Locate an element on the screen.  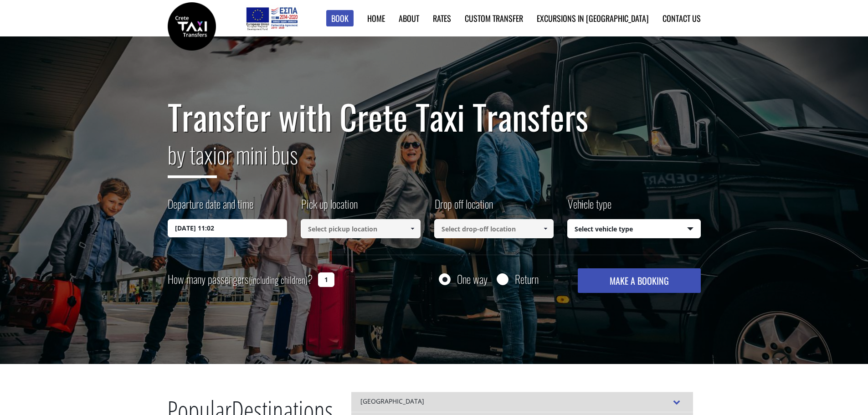
small: (including children) is located at coordinates (278, 280).